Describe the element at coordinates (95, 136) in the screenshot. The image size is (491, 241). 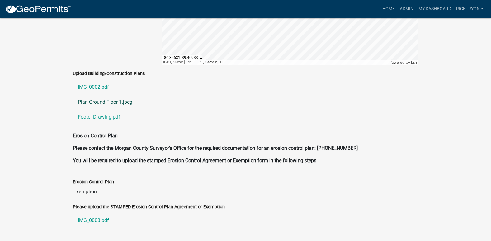
I see `strong: Erosion Control Plan` at that location.